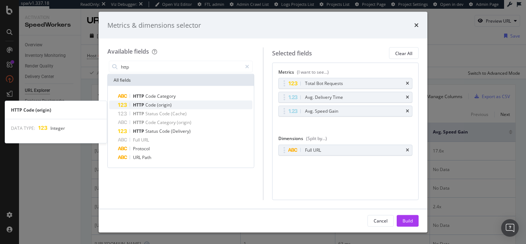 The height and width of the screenshot is (244, 526). Describe the element at coordinates (408, 221) in the screenshot. I see `div: Build` at that location.